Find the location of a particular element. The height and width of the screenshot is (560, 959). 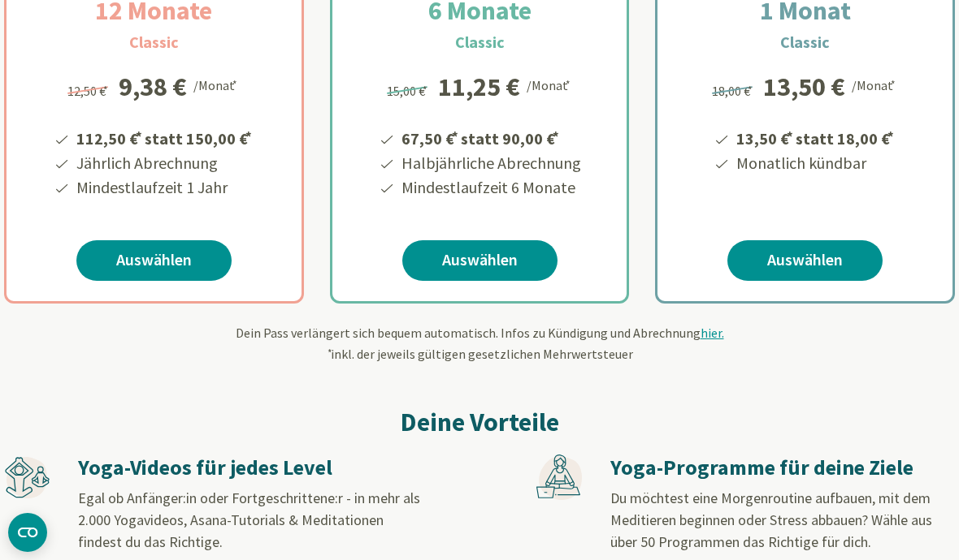

li: 67,50 € statt 90,00 € is located at coordinates (490, 137).